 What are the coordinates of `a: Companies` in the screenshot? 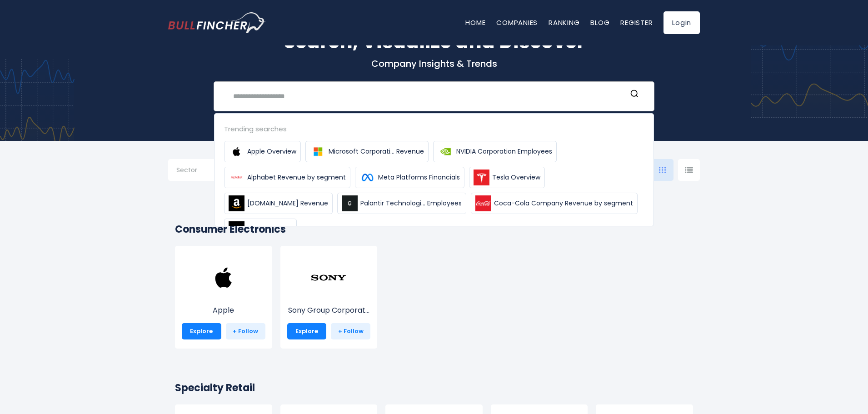 It's located at (516, 23).